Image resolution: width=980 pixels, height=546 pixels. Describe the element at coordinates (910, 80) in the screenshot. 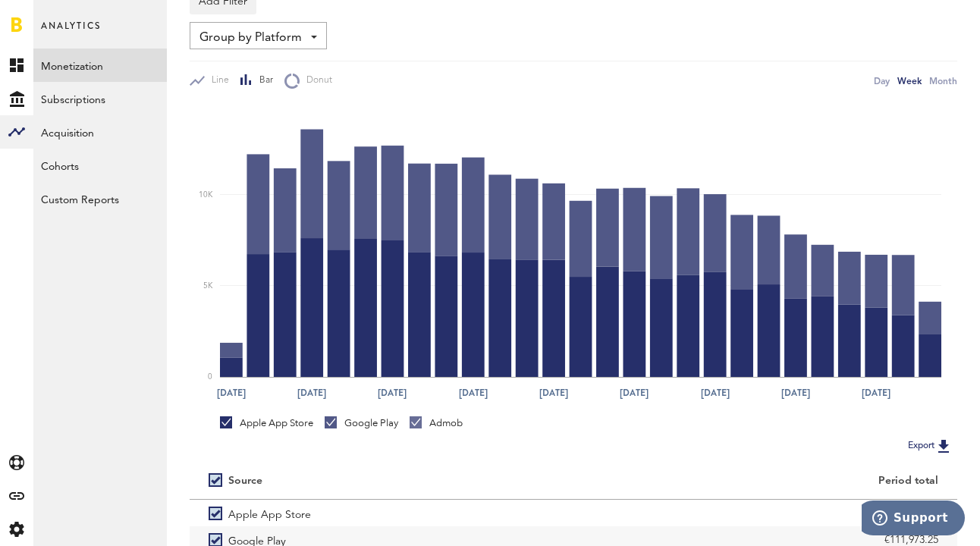

I see `div: Week` at that location.